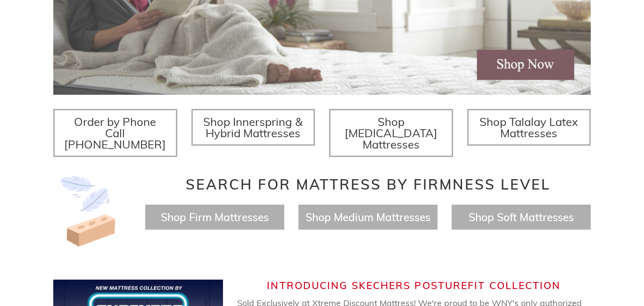 This screenshot has width=644, height=306. What do you see at coordinates (521, 217) in the screenshot?
I see `a: Shop Soft Mattresses` at bounding box center [521, 217].